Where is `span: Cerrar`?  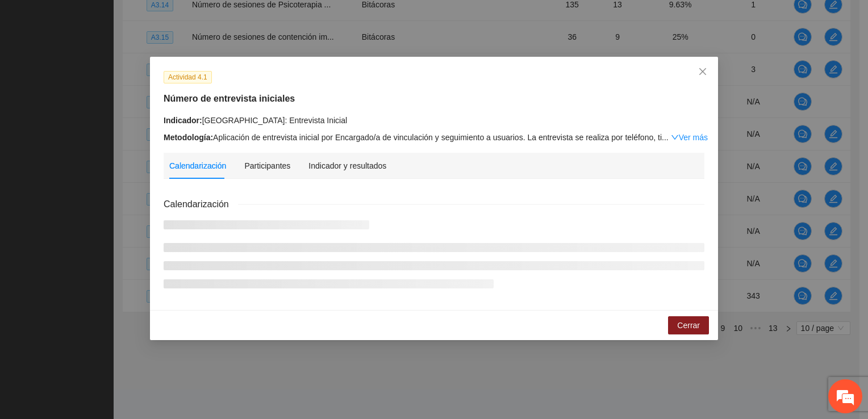 span: Cerrar is located at coordinates (689, 326).